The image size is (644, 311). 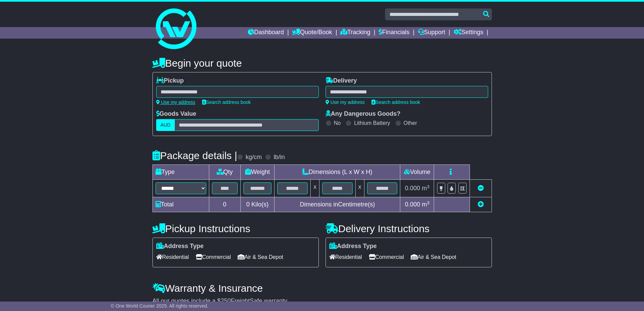 What do you see at coordinates (312, 33) in the screenshot?
I see `a: Quote/Book` at bounding box center [312, 33].